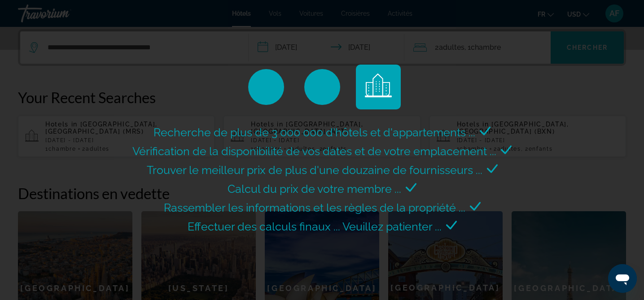 This screenshot has height=300, width=644. Describe the element at coordinates (314, 189) in the screenshot. I see `span: Calcul du prix de votre membre ...` at that location.